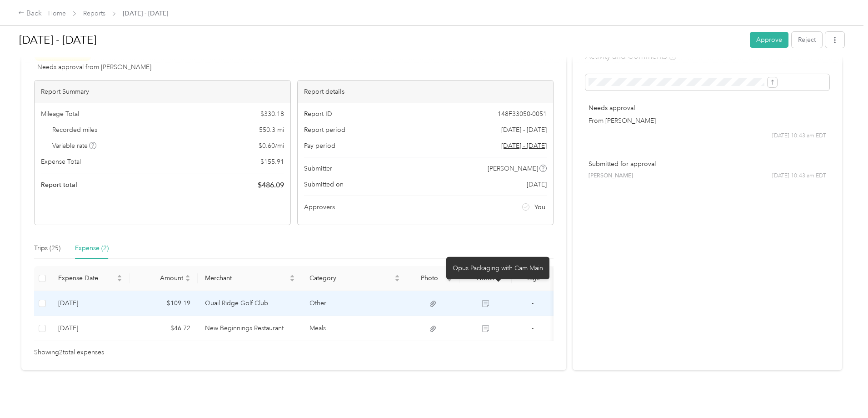 This screenshot has width=868, height=418. I want to click on td: $46.72, so click(164, 328).